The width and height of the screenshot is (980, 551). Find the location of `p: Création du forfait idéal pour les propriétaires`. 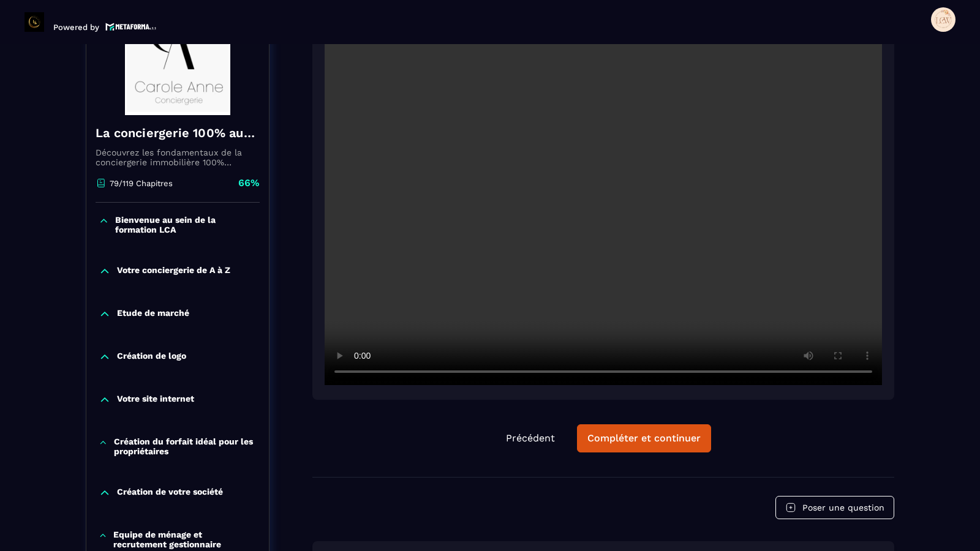

p: Création du forfait idéal pour les propriétaires is located at coordinates (185, 446).